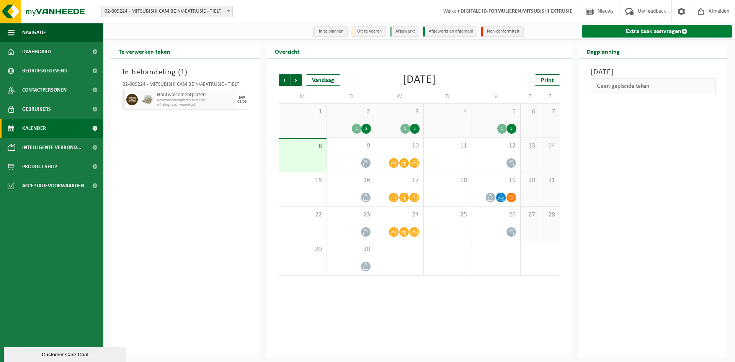 The height and width of the screenshot is (362, 735). Describe the element at coordinates (303, 147) in the screenshot. I see `span: 8` at that location.